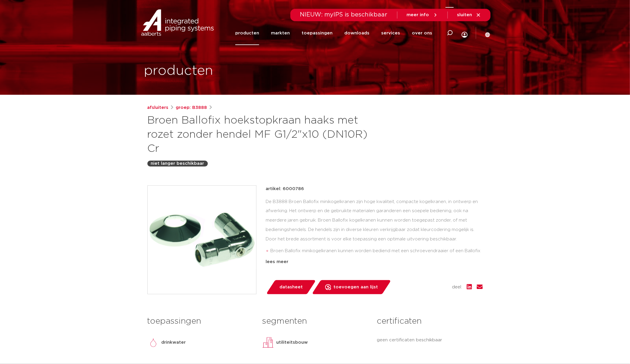  I want to click on h1: producten, so click(178, 71).